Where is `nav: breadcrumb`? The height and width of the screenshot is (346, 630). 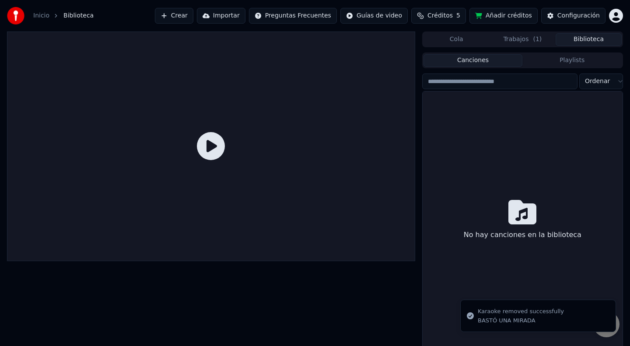
nav: breadcrumb is located at coordinates (63, 16).